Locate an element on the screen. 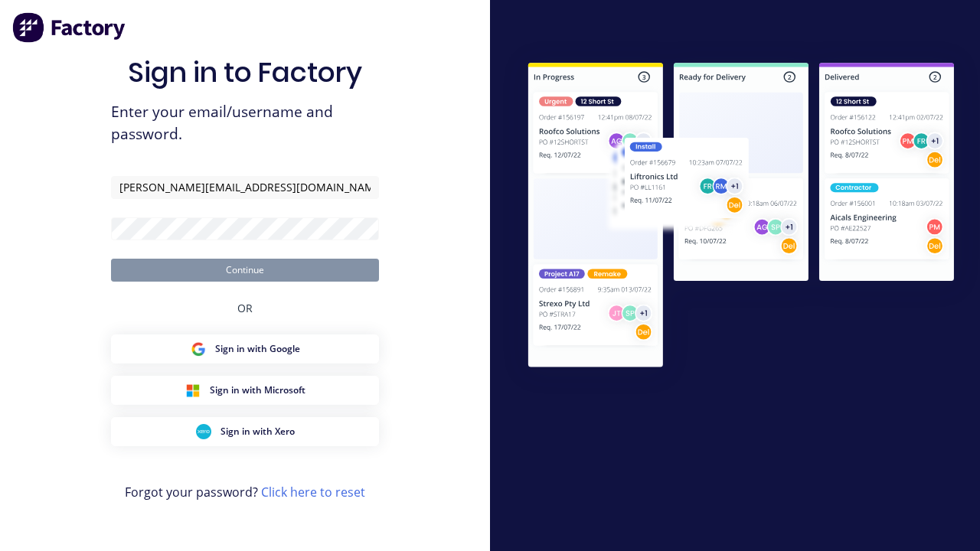  img: Sign in is located at coordinates (741, 217).